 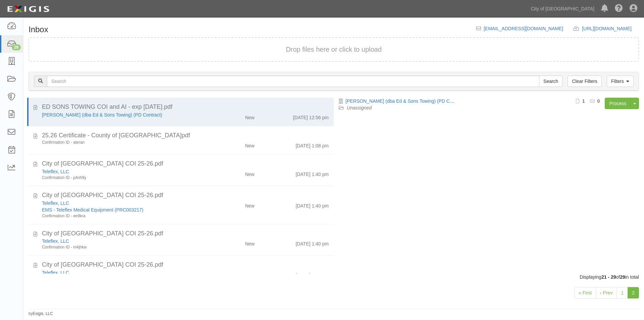 I want to click on b: 29, so click(x=622, y=277).